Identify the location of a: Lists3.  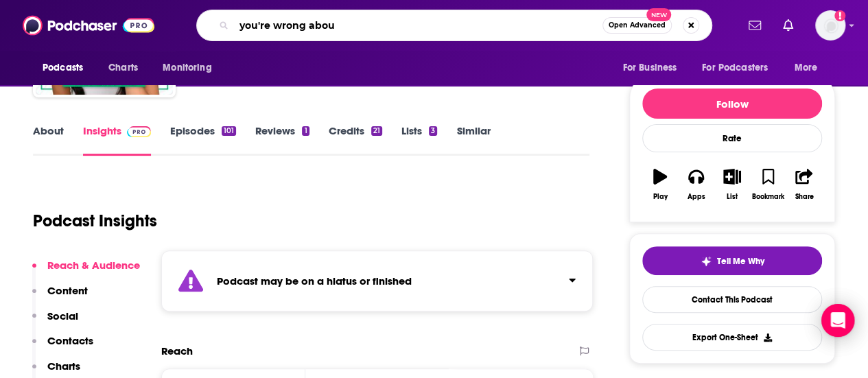
(420, 140).